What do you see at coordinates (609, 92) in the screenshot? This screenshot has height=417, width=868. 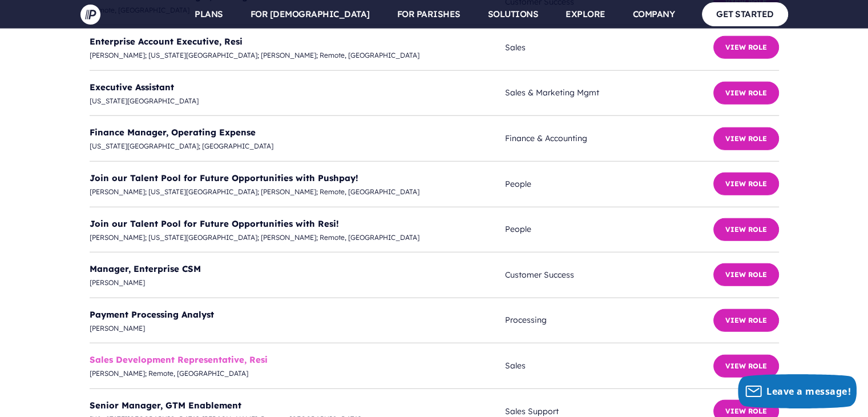 I see `span: Sales & Marketing Mgmt` at bounding box center [609, 92].